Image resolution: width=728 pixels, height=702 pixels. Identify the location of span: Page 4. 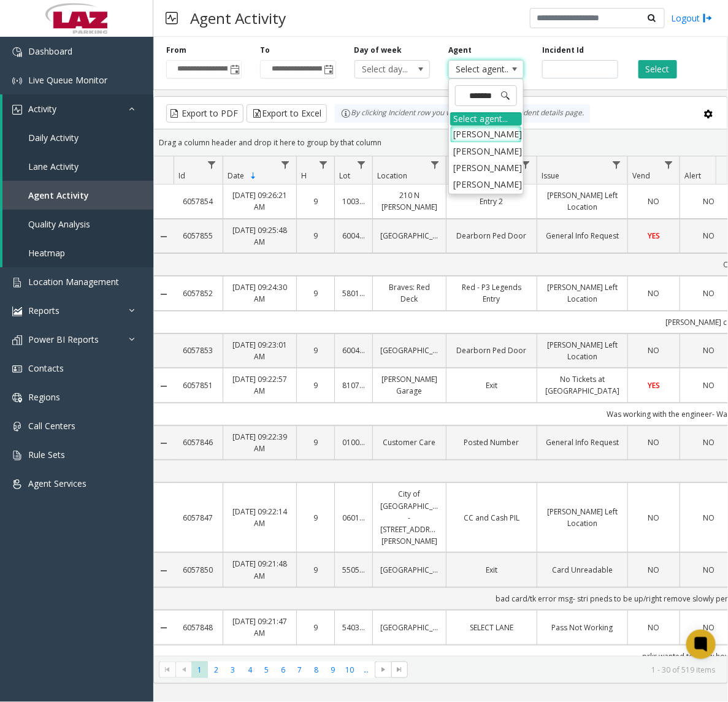
(250, 669).